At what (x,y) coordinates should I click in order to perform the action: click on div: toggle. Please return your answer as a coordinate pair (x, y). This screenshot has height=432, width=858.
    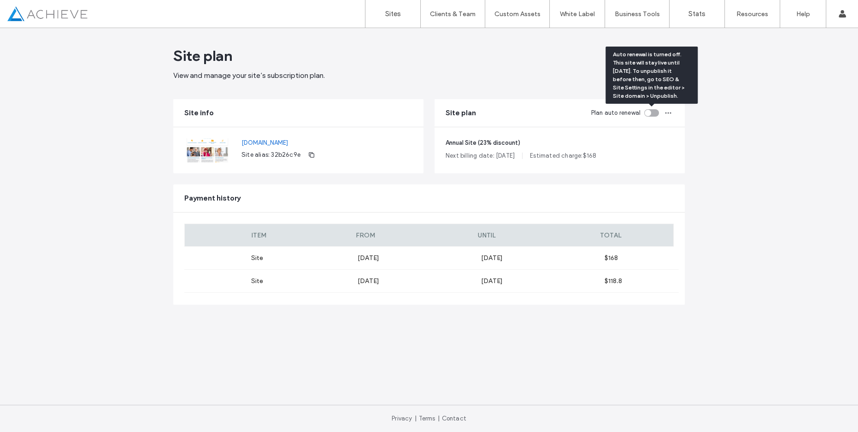
    Looking at the image, I should click on (651, 113).